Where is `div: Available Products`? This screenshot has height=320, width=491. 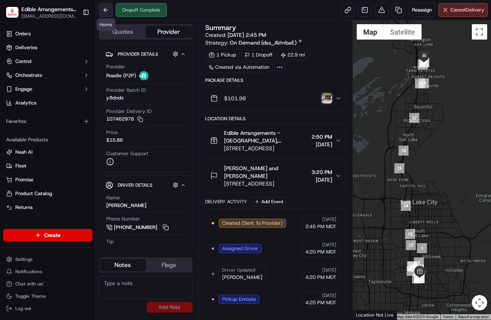 div: Available Products is located at coordinates (48, 140).